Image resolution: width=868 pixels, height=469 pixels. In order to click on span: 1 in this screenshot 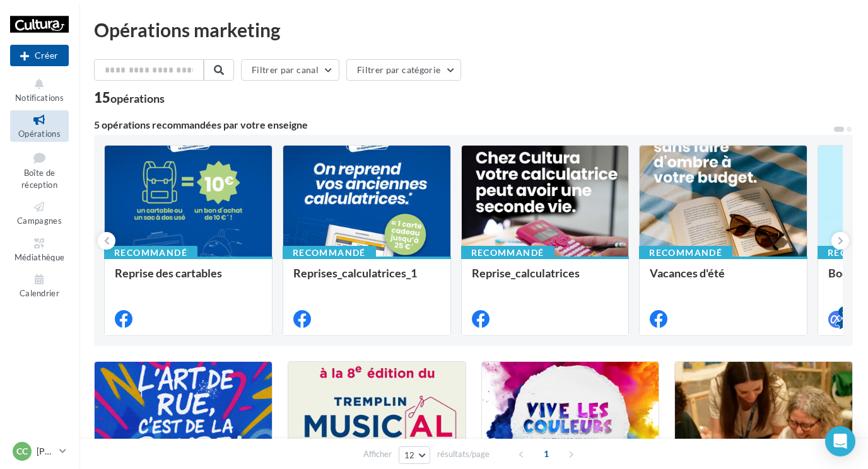, I will do `click(547, 455)`.